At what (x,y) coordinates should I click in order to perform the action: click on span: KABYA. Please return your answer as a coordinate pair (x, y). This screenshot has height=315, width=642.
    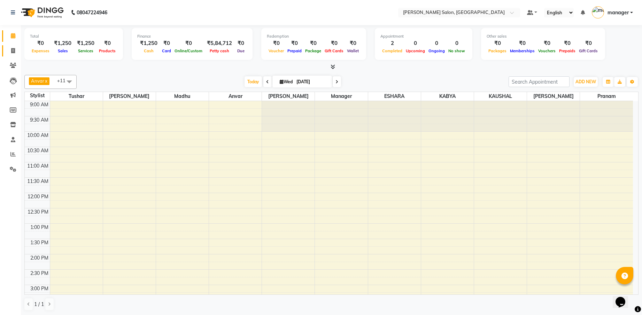
    Looking at the image, I should click on (447, 96).